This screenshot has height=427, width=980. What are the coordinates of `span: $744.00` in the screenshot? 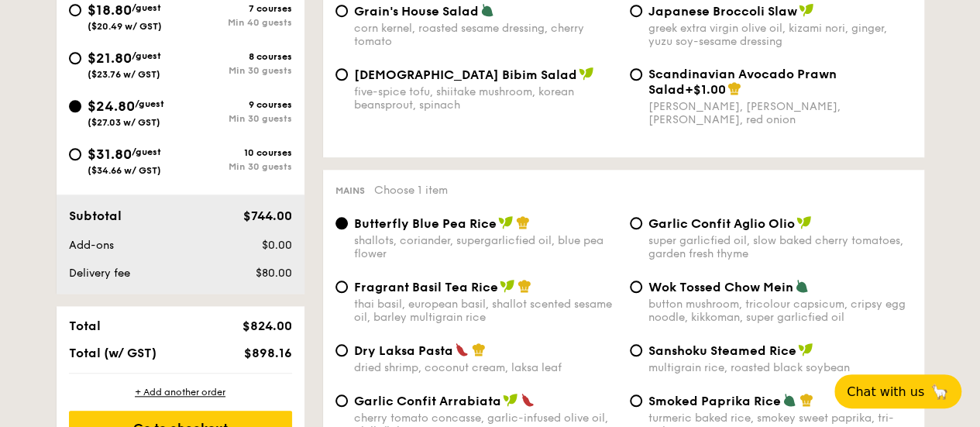 It's located at (267, 216).